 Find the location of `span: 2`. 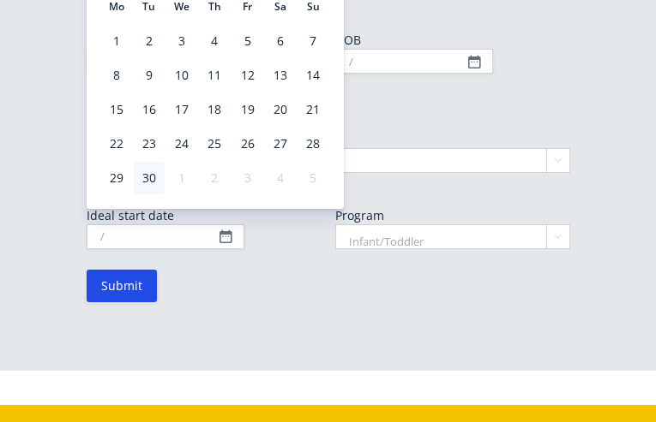

span: 2 is located at coordinates (214, 178).